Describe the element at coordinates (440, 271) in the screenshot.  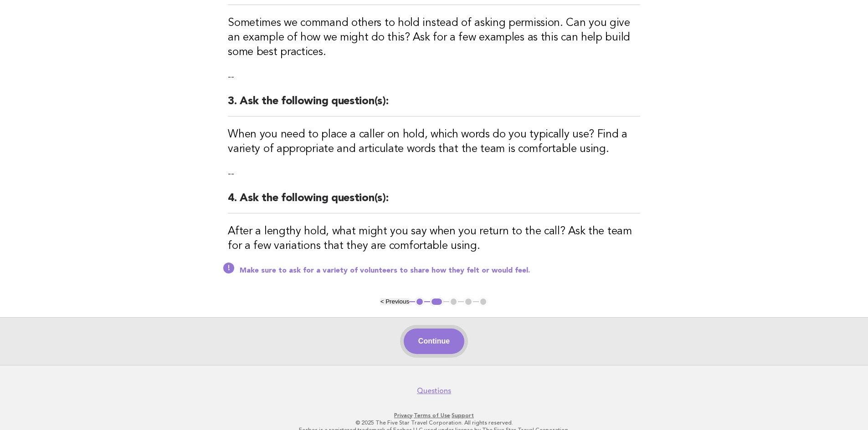
I see `p: Make sure to ask for a variety of volunteers to share how they felt or would feel.` at that location.